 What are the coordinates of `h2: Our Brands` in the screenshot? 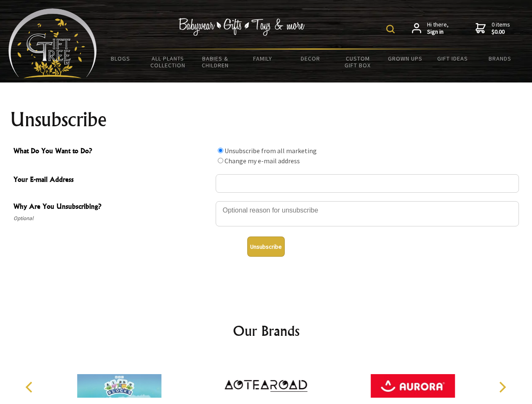 It's located at (266, 331).